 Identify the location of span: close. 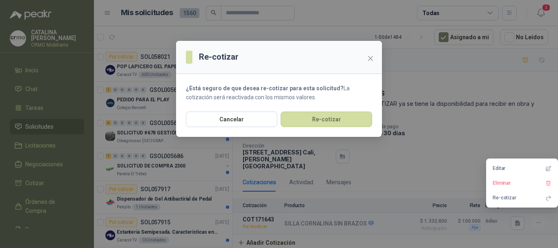
(370, 58).